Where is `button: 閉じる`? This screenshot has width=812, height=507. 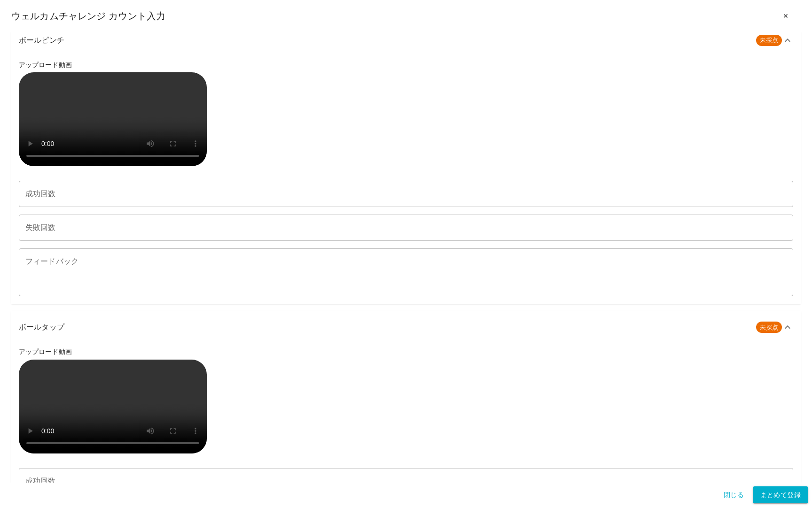 button: 閉じる is located at coordinates (734, 495).